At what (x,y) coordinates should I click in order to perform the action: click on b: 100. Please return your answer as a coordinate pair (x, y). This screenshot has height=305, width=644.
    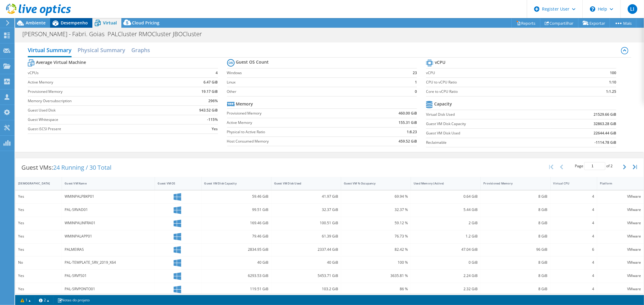
    Looking at the image, I should click on (613, 73).